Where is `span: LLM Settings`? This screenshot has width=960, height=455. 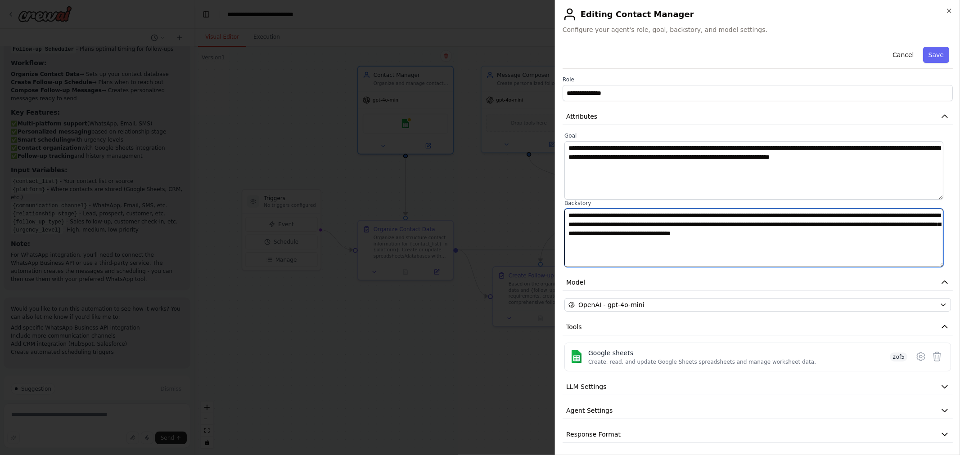
span: LLM Settings is located at coordinates (586, 387).